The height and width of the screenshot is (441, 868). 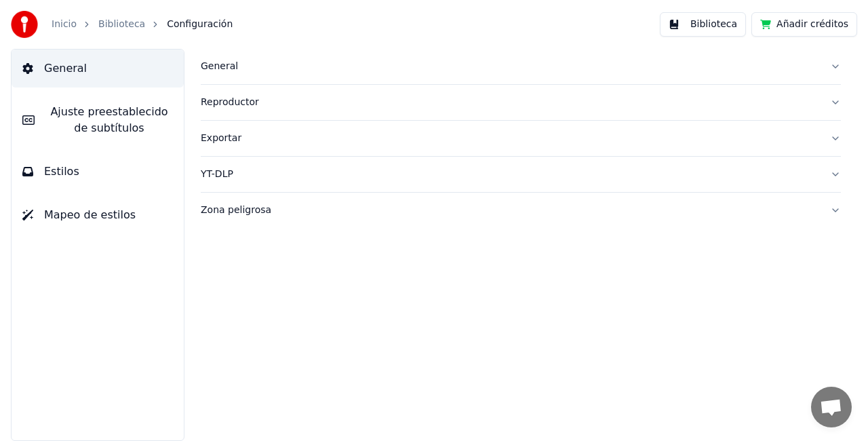 What do you see at coordinates (199, 25) in the screenshot?
I see `span: Configuración` at bounding box center [199, 25].